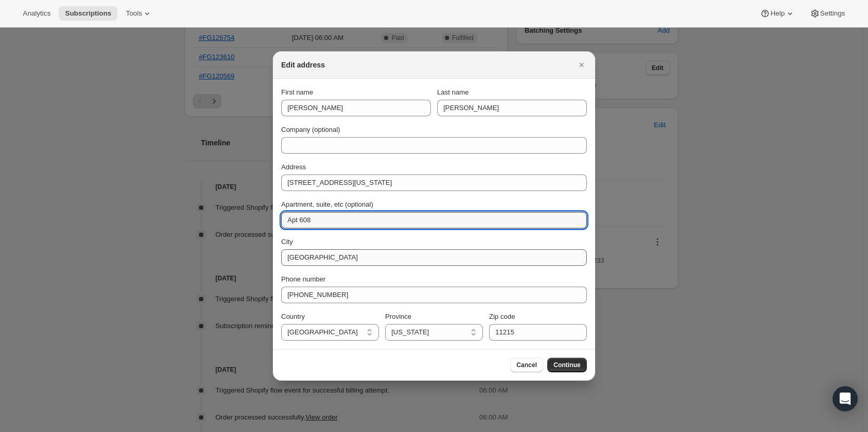  What do you see at coordinates (567, 366) in the screenshot?
I see `button: Continue` at bounding box center [567, 366].